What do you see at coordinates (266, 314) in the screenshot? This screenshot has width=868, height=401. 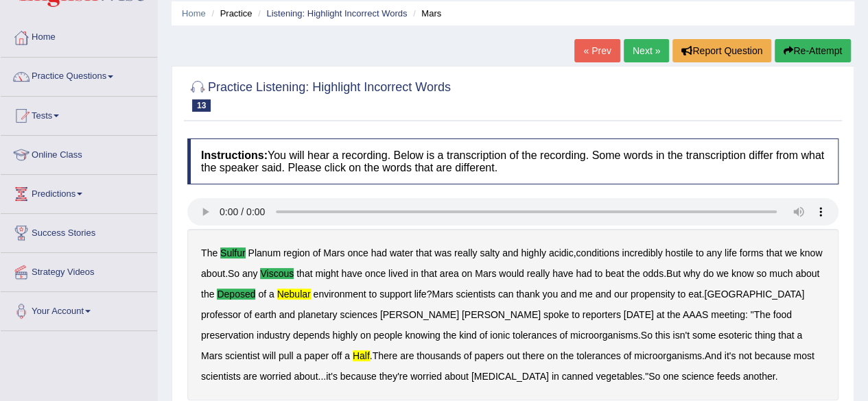 I see `b: earth` at bounding box center [266, 314].